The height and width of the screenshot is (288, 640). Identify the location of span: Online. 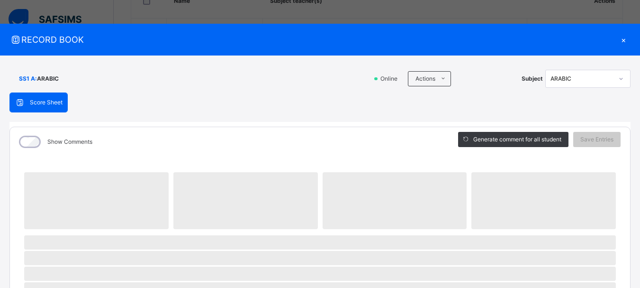
(392, 79).